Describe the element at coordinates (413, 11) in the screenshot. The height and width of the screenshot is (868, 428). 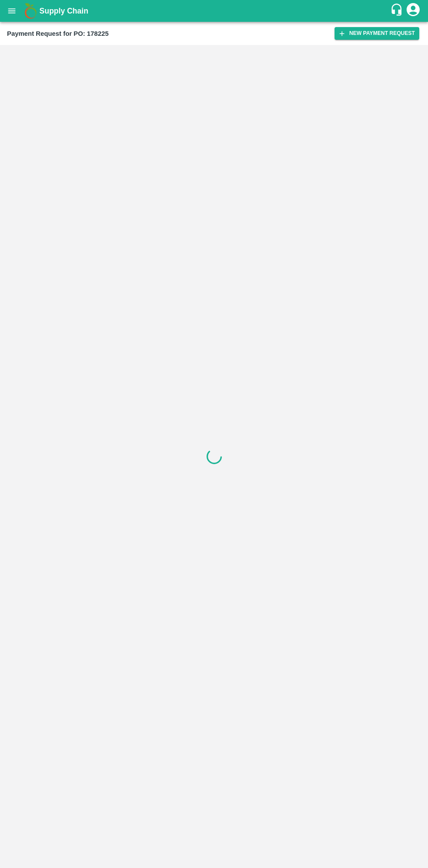
I see `div: account of current user` at that location.